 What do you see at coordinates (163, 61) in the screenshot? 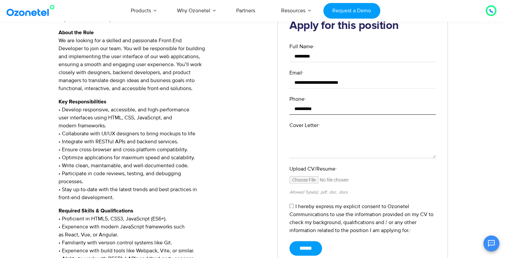
I see `p: We are looking for a skilled and passionate Front-End Developer to join our team. You will be res...` at bounding box center [163, 61].